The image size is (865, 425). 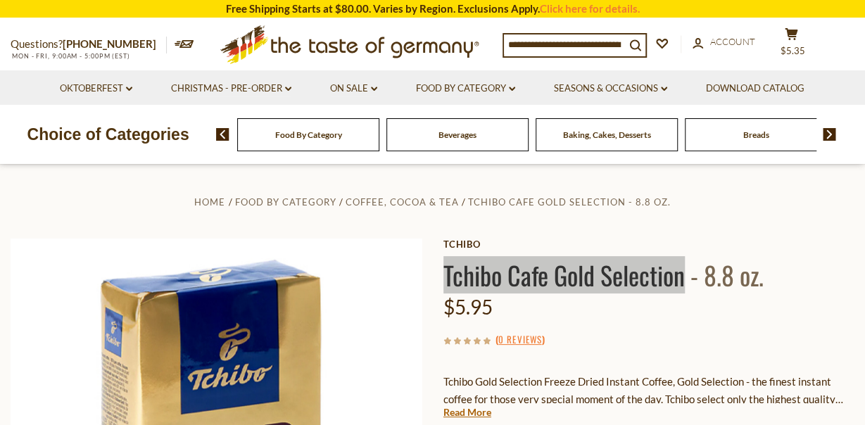 I want to click on span: $5.35, so click(x=792, y=51).